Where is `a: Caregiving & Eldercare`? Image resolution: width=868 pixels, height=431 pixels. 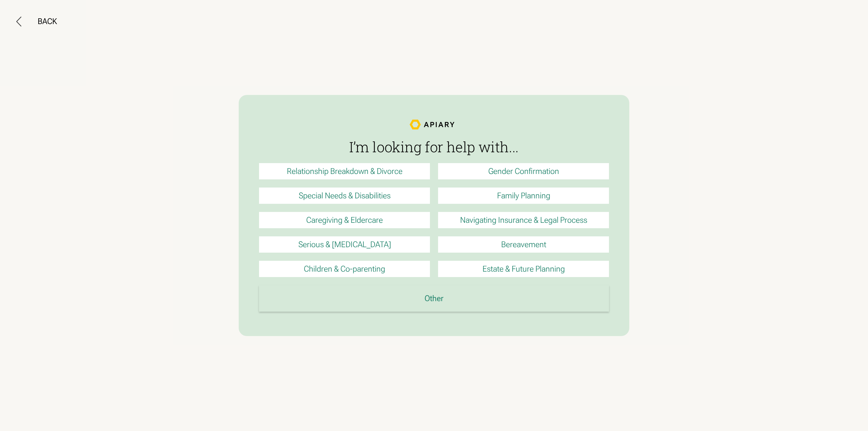
a: Caregiving & Eldercare is located at coordinates (344, 220).